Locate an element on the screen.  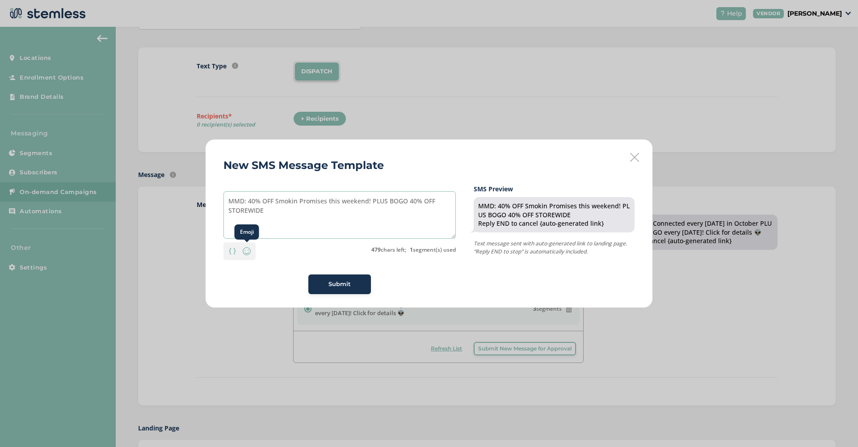
h2: New SMS Message Template is located at coordinates (303, 165).